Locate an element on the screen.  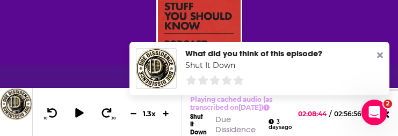
button: 30 is located at coordinates (107, 114).